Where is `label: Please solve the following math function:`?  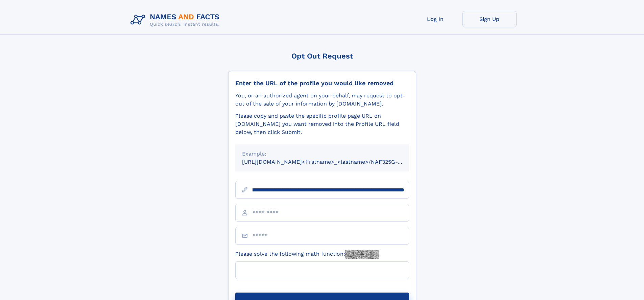 label: Please solve the following math function: is located at coordinates (307, 254).